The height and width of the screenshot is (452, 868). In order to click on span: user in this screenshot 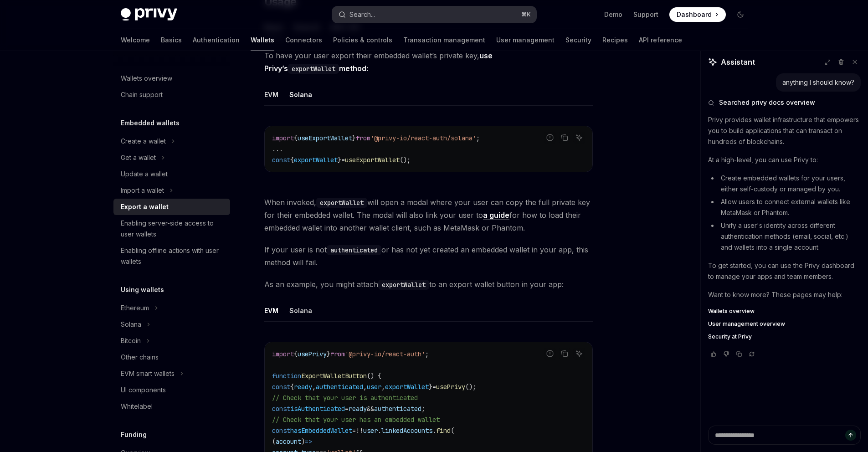, I will do `click(374, 387)`.